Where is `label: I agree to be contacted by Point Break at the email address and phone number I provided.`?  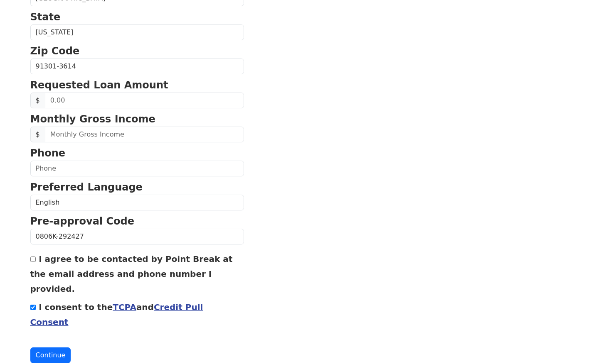 label: I agree to be contacted by Point Break at the email address and phone number I provided. is located at coordinates (131, 274).